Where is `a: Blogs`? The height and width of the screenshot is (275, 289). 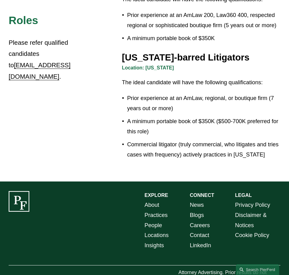
a: Blogs is located at coordinates (197, 215).